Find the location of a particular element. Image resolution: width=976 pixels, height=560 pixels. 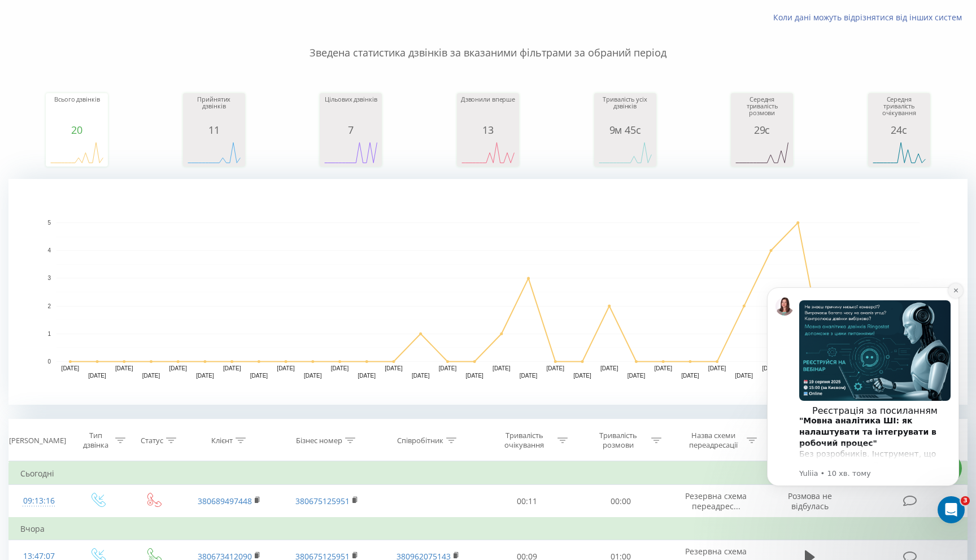

td: 00:00 is located at coordinates (621, 501).